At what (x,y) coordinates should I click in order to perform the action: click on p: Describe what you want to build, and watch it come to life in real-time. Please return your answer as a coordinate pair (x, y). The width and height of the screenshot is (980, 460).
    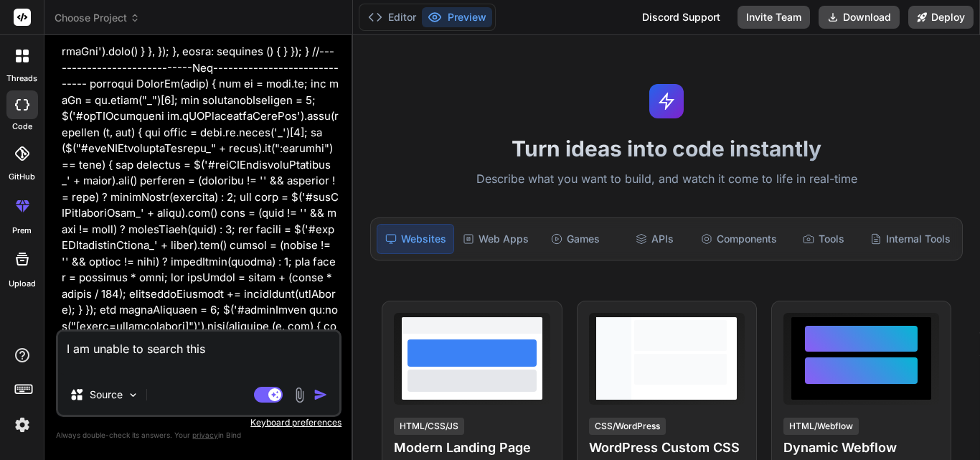
    Looking at the image, I should click on (667, 179).